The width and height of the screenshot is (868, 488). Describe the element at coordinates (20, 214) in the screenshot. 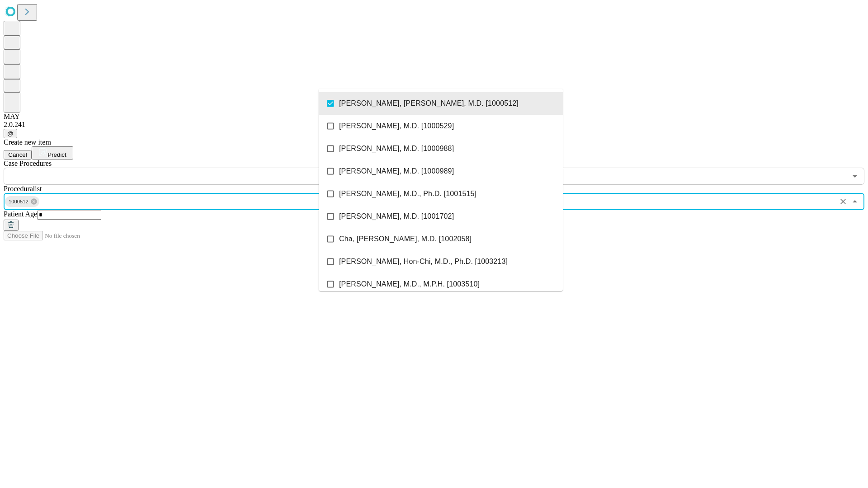

I see `span: Patient Age` at that location.